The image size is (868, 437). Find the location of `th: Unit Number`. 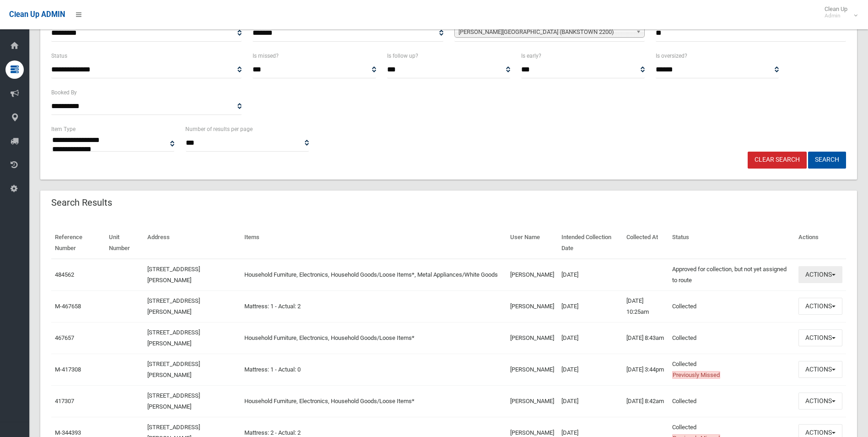

th: Unit Number is located at coordinates (124, 243).